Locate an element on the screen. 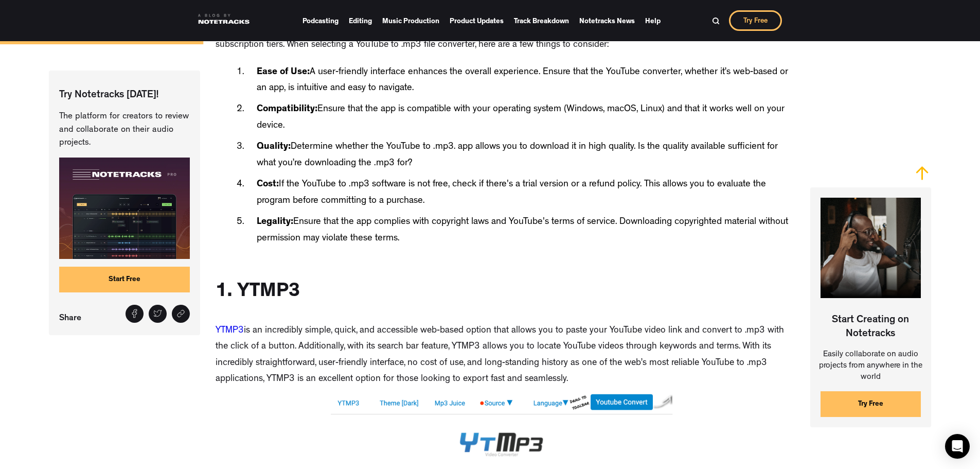 This screenshot has width=980, height=469. a: Podcasting is located at coordinates (320, 21).